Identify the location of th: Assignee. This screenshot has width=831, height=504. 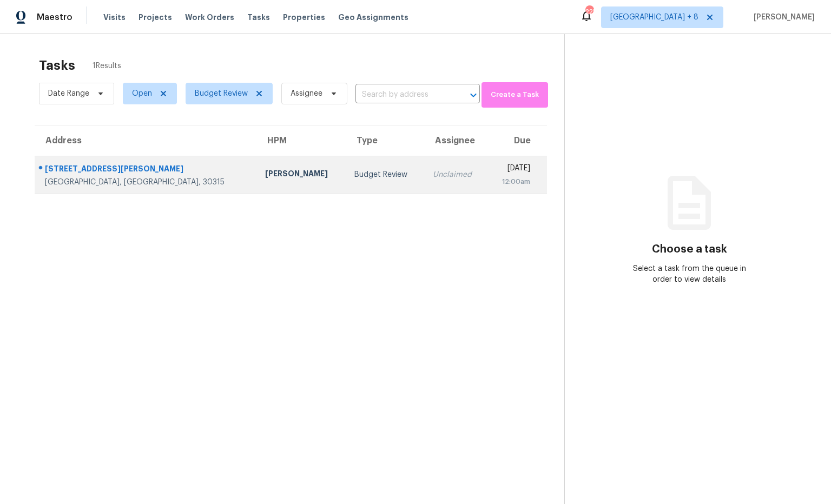
(456, 141).